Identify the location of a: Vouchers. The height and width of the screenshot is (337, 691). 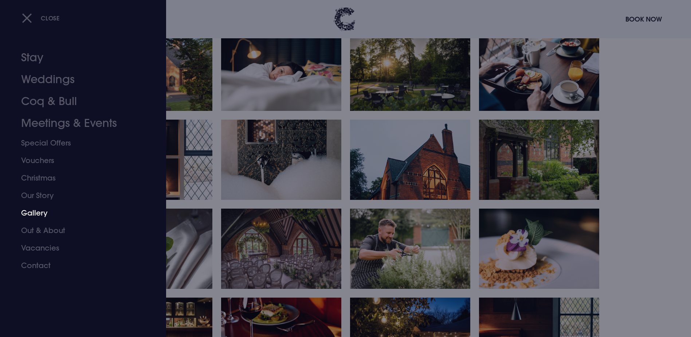
(79, 160).